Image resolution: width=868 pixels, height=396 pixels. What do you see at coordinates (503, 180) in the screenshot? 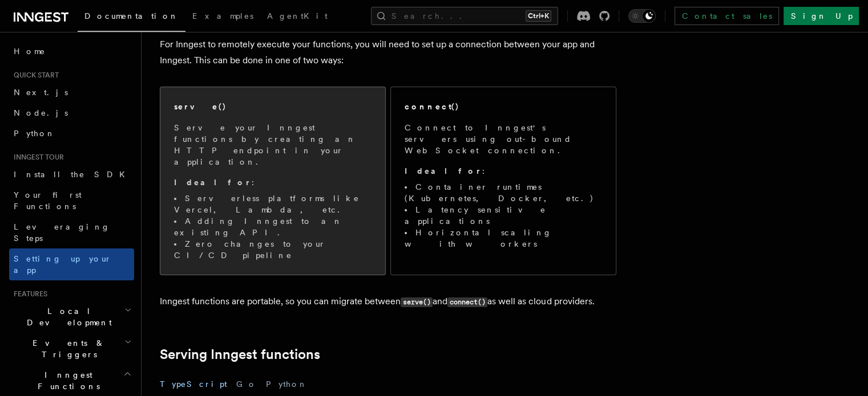
I see `a: connect()Connect to Inngest's servers using out-bound WebSocket connection.Ideal for:Container ru...` at bounding box center [503, 180].